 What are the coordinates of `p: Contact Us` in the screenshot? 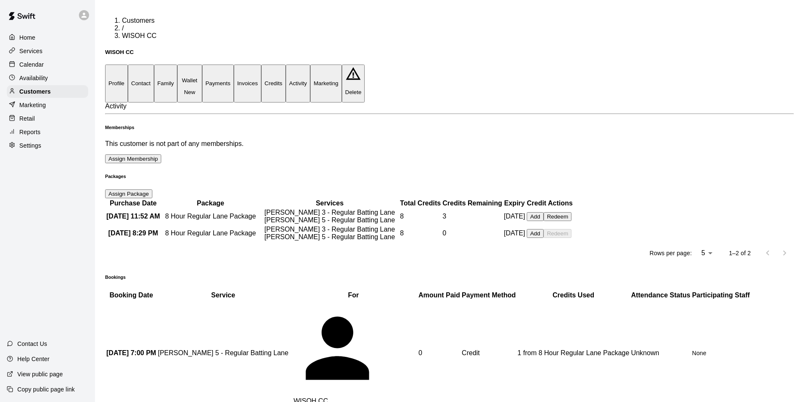 It's located at (32, 344).